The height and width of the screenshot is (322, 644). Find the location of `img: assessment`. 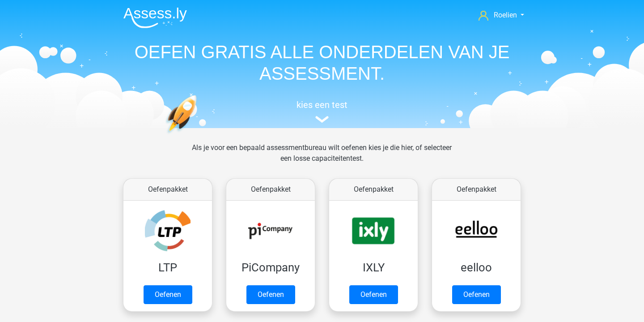

img: assessment is located at coordinates (322, 119).